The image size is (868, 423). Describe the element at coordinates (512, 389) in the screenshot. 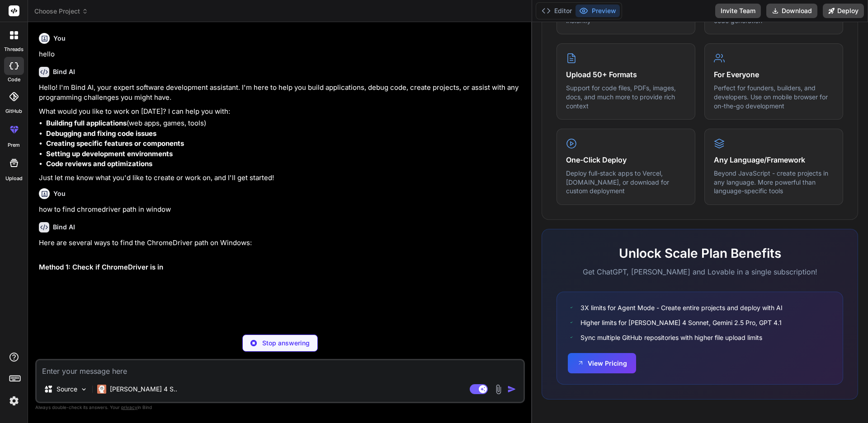

I see `img: icon` at that location.